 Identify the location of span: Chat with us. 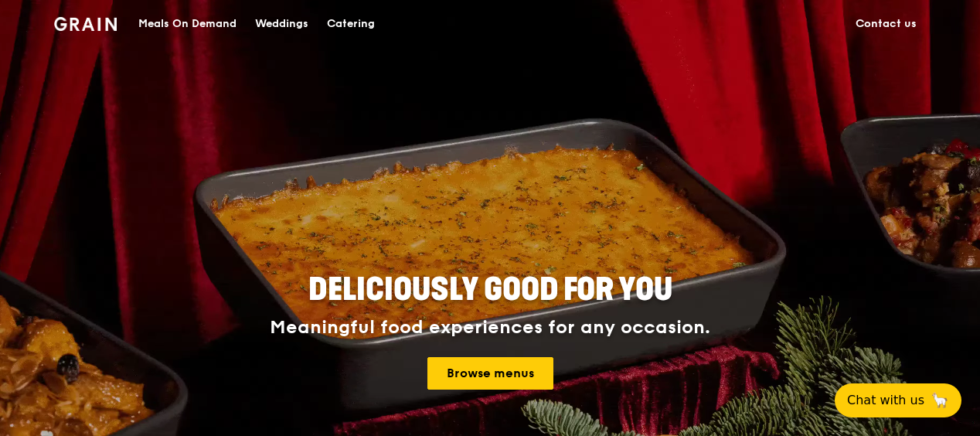
(885, 400).